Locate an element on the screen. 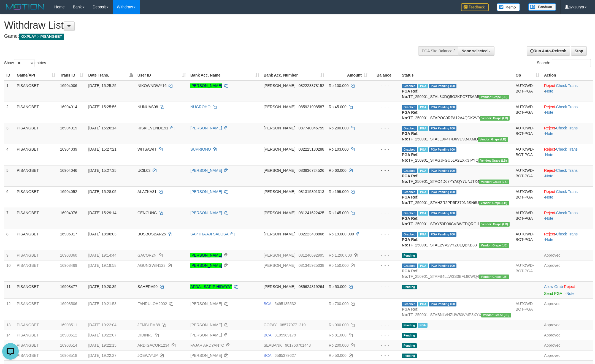 Image resolution: width=595 pixels, height=364 pixels. span: Rp 103.000 is located at coordinates (339, 149).